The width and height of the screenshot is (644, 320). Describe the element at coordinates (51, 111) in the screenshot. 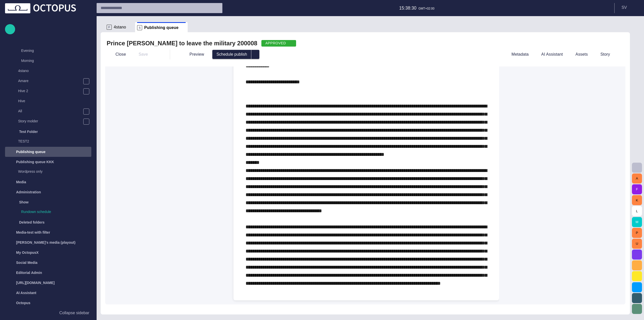

I see `p: All` at that location.